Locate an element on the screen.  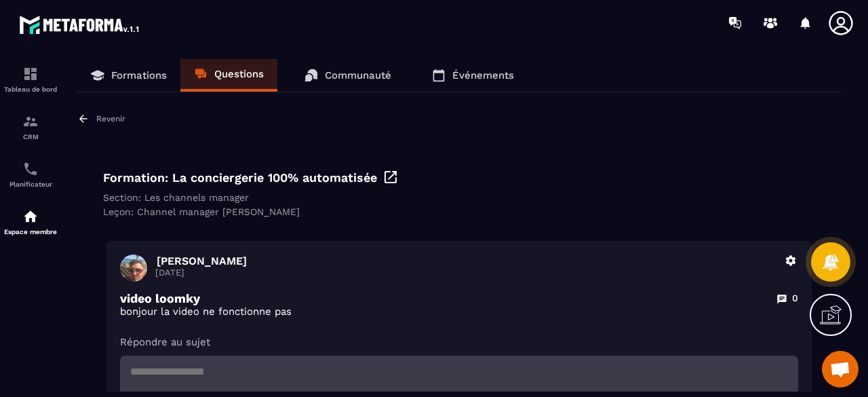
p: Formations is located at coordinates (139, 75).